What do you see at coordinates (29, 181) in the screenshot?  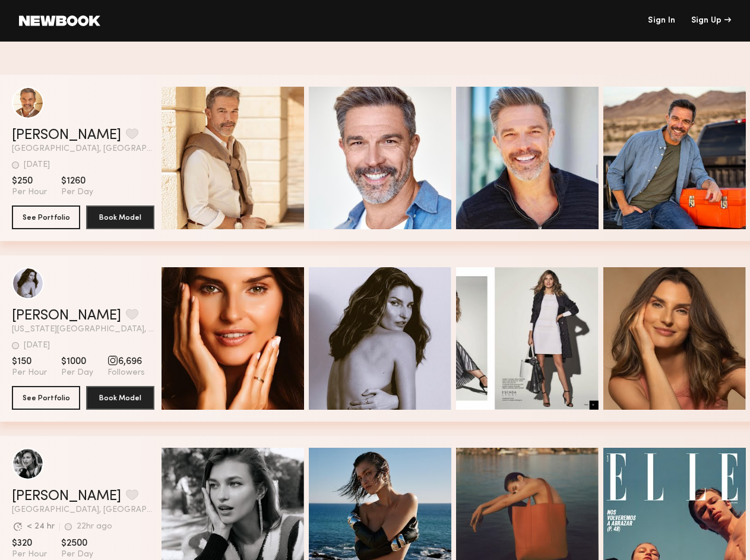 I see `span: $250` at bounding box center [29, 181].